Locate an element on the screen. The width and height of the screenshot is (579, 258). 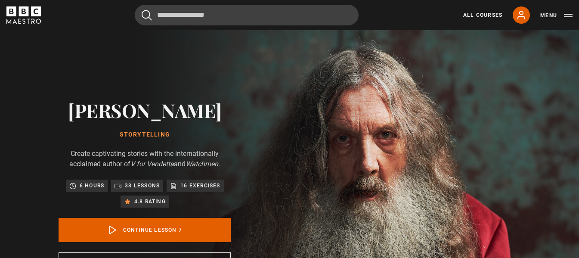
button: Toggle navigation is located at coordinates (556, 15).